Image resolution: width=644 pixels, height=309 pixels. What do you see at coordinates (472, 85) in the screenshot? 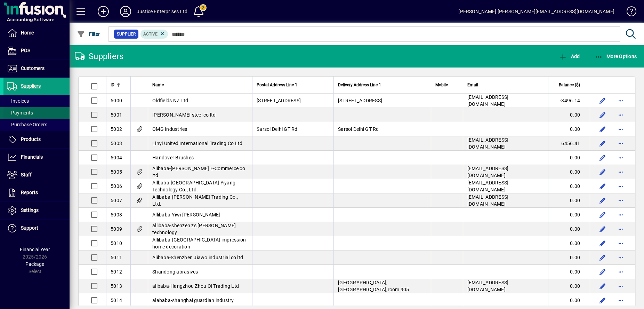
I see `span: Email` at bounding box center [472, 85].